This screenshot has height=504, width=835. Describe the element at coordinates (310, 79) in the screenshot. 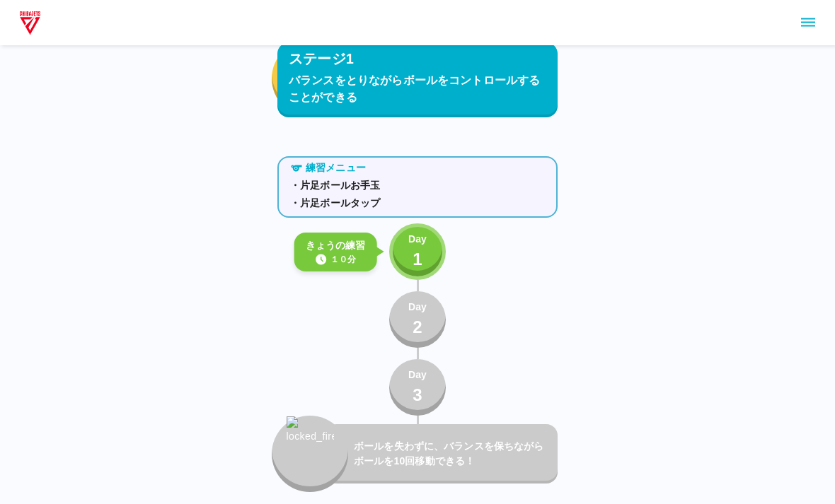

I see `button: fire_icon` at that location.